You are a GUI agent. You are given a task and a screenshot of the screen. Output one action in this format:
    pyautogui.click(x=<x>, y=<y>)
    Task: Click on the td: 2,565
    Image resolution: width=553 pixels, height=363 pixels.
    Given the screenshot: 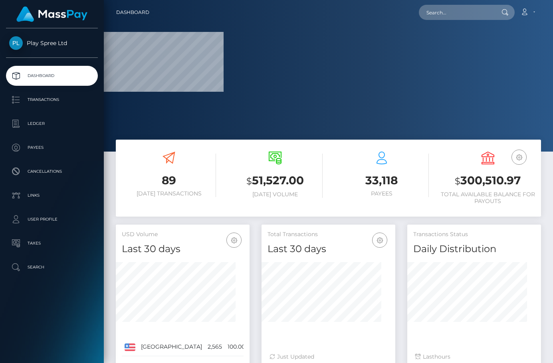 What is the action you would take?
    pyautogui.click(x=215, y=347)
    